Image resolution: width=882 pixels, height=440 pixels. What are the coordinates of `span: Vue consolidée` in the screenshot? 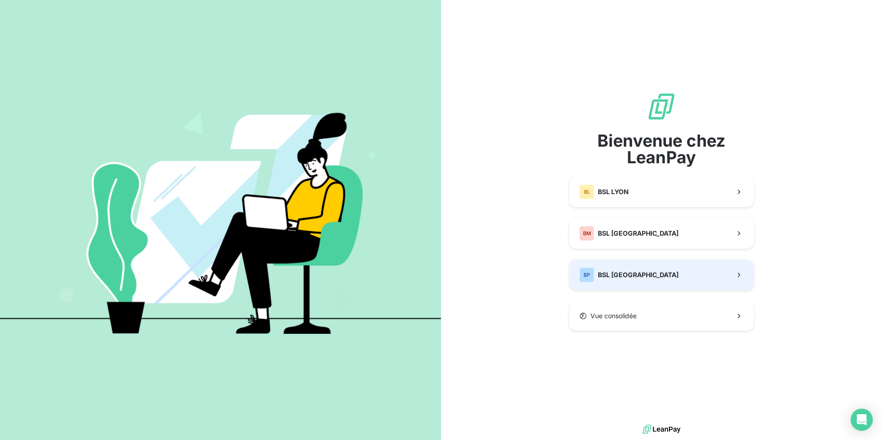 It's located at (613, 316).